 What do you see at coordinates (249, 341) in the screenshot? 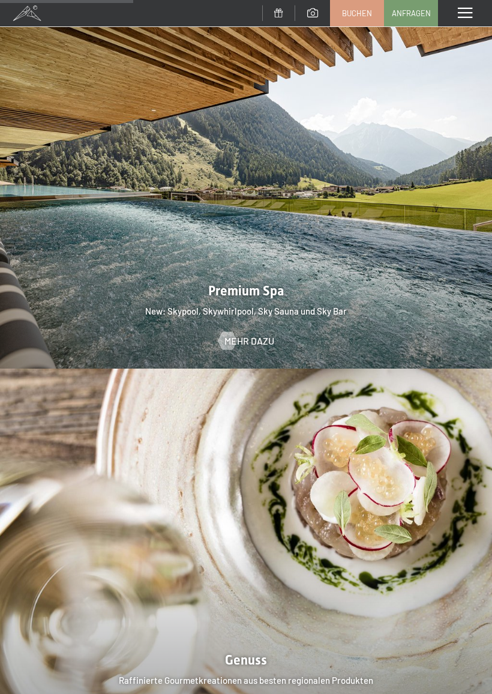
I see `span: Mehr dazu` at bounding box center [249, 341].